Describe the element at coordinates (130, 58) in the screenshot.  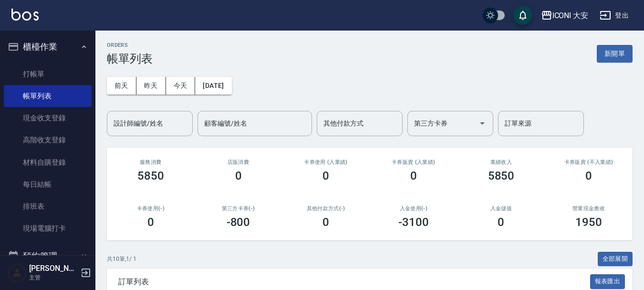
I see `h3: 帳單列表` at that location.